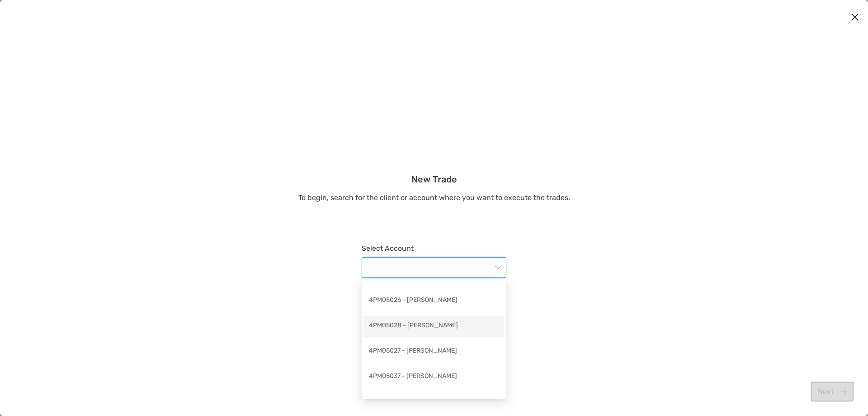 This screenshot has width=868, height=416. I want to click on div: 4PM05028 - Dianne Mogilevsky Carty, so click(434, 326).